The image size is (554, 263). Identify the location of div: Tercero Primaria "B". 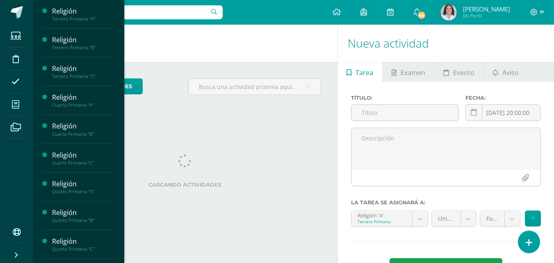
(83, 48).